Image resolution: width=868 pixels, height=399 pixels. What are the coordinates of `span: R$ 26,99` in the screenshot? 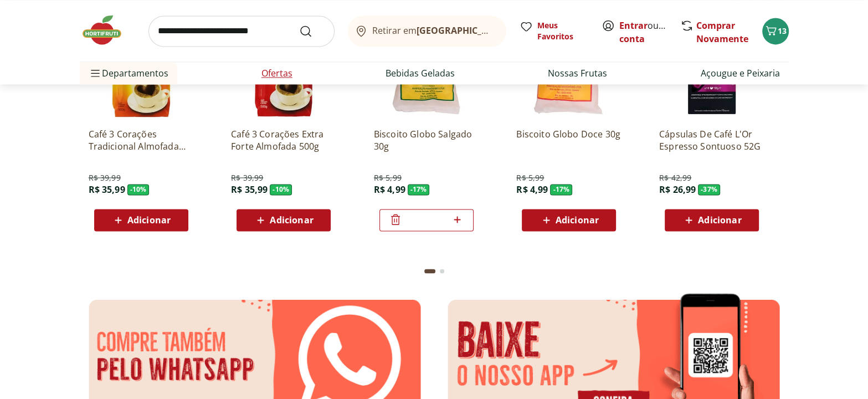 It's located at (677, 189).